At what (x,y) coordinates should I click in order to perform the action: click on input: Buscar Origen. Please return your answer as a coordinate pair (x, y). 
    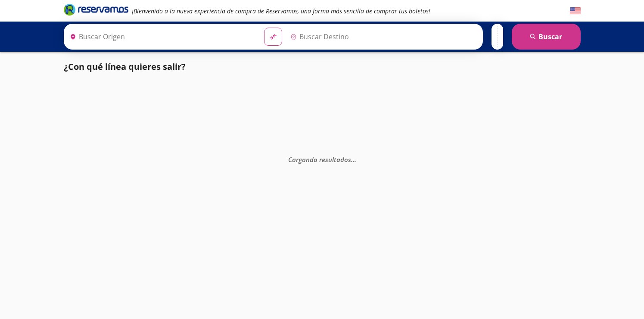
    Looking at the image, I should click on (162, 37).